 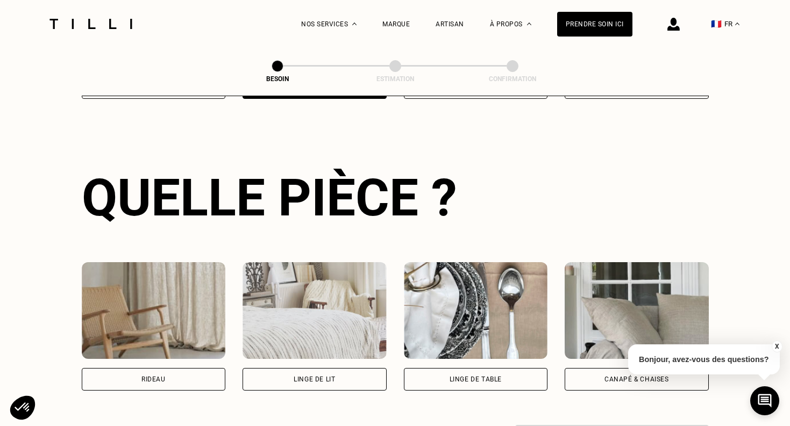 What do you see at coordinates (776, 347) in the screenshot?
I see `button: X` at bounding box center [776, 347].